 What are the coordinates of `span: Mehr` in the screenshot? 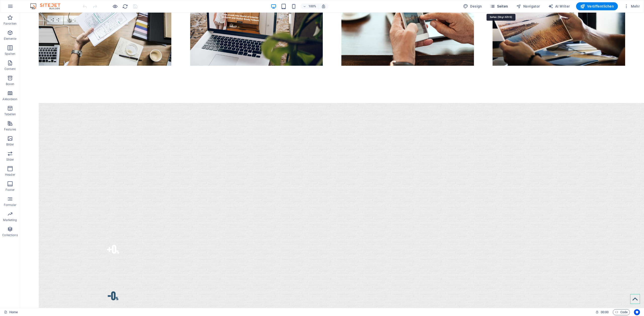 It's located at (632, 6).